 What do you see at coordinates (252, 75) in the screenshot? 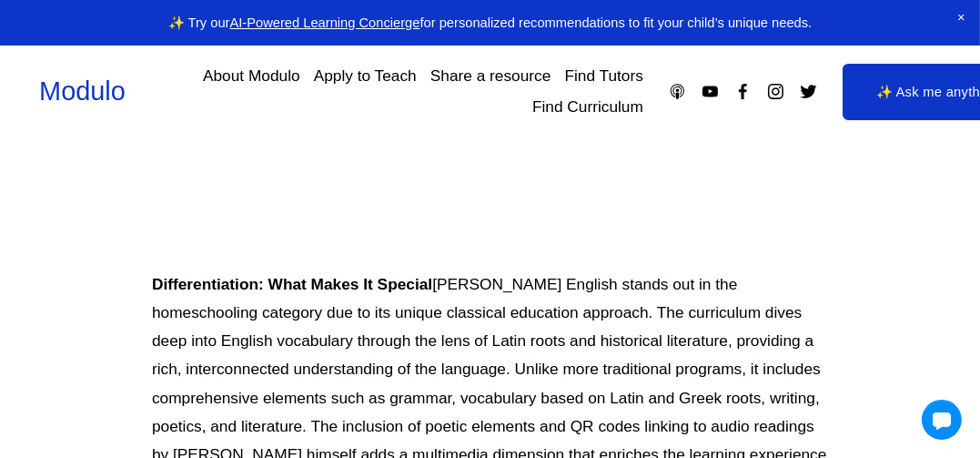
I see `a: About Modulo` at bounding box center [252, 75].